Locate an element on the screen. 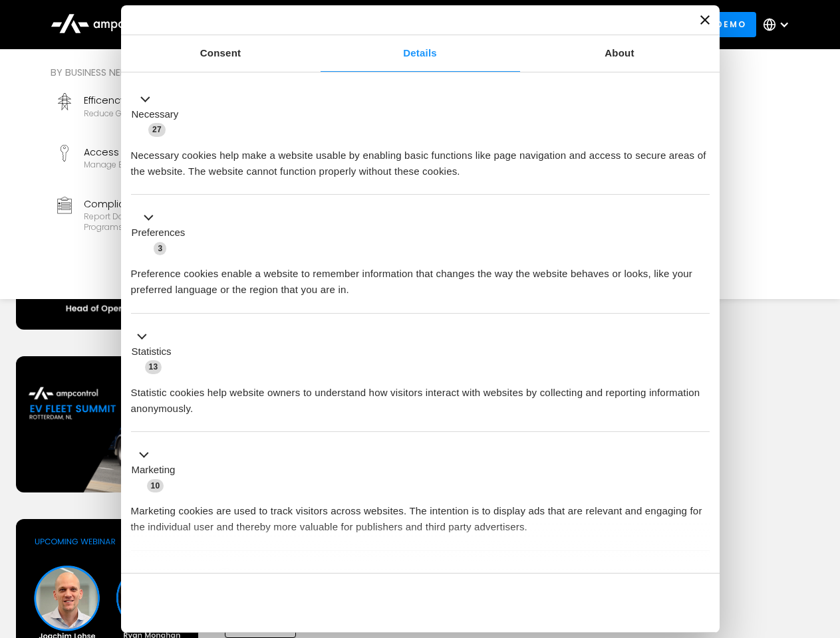  label: Statistics is located at coordinates (152, 352).